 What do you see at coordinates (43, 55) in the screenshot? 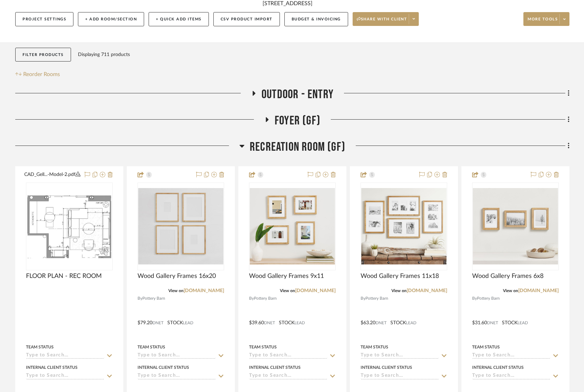
I see `button: Filter Products` at bounding box center [43, 55].